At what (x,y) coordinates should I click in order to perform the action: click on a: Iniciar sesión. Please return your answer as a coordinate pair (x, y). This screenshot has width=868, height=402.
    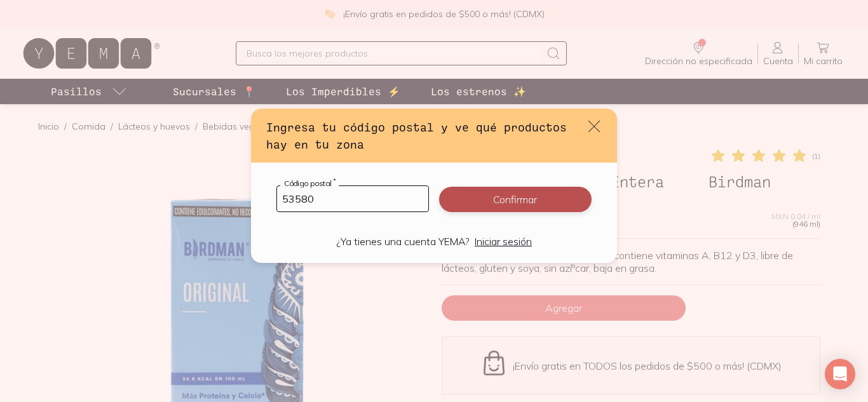
    Looking at the image, I should click on (504, 241).